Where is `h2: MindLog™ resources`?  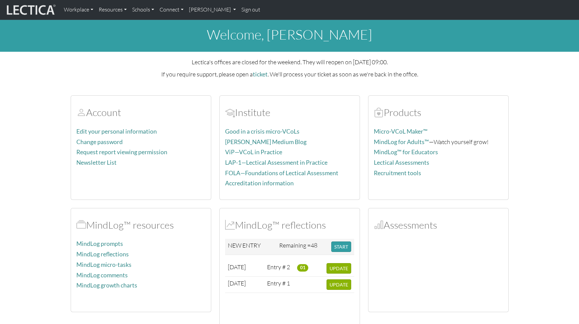 h2: MindLog™ resources is located at coordinates (141, 225).